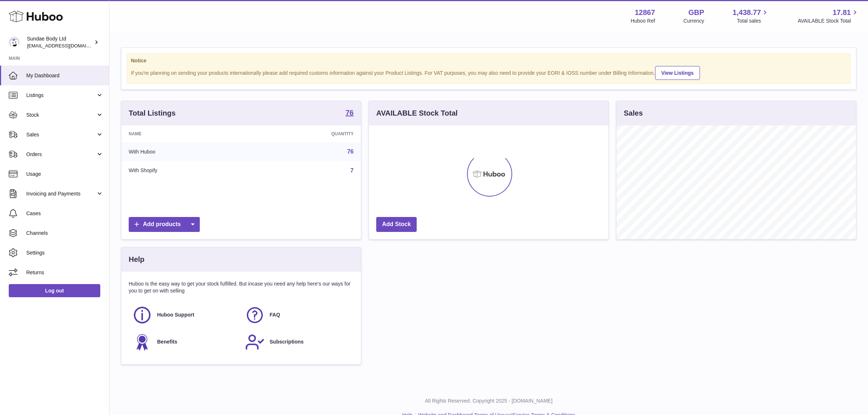 This screenshot has height=415, width=868. Describe the element at coordinates (829, 16) in the screenshot. I see `a: 17.81 AVAILABLE Stock Total` at that location.